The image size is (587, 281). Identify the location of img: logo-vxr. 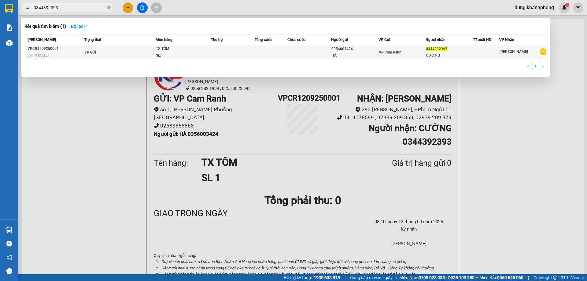
(9, 9).